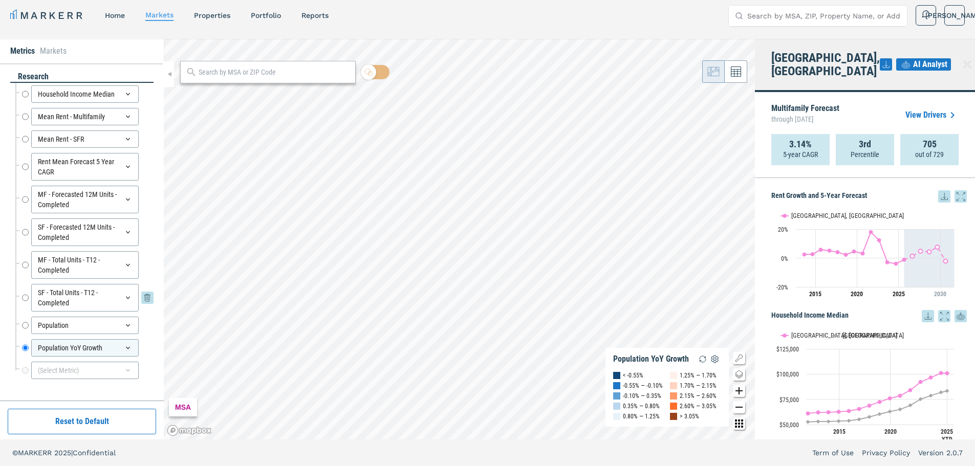 The width and height of the screenshot is (975, 466). What do you see at coordinates (921, 399) in the screenshot?
I see `path: Wednesday, 14 Dec, 19:00, 75,179.19. USA.` at bounding box center [921, 399].